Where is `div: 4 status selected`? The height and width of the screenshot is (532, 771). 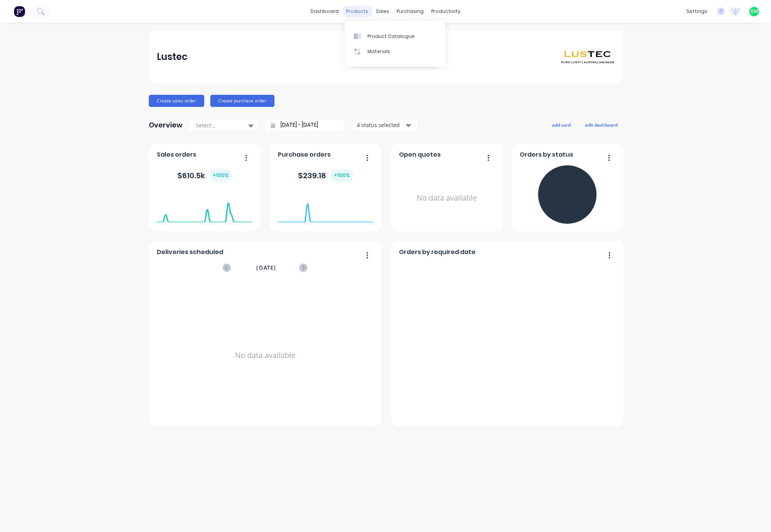 div: 4 status selected is located at coordinates (381, 125).